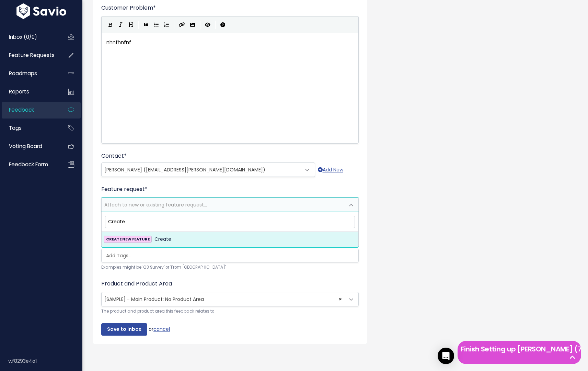 The image size is (588, 371). What do you see at coordinates (167, 25) in the screenshot?
I see `button: Numbered List` at bounding box center [167, 25].